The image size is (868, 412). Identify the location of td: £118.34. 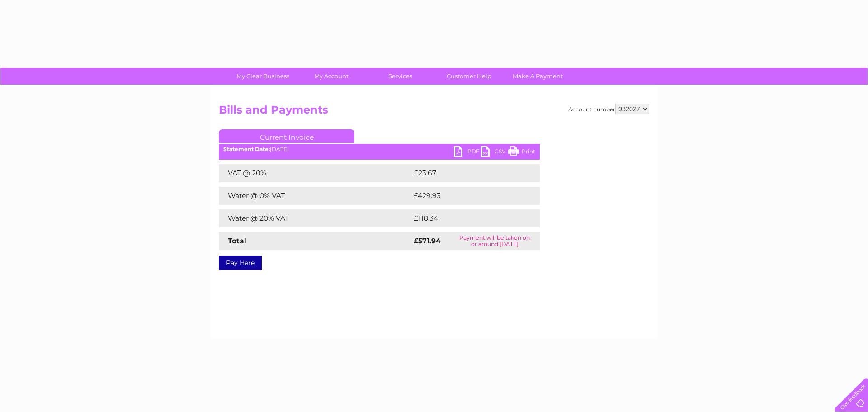
(467, 219).